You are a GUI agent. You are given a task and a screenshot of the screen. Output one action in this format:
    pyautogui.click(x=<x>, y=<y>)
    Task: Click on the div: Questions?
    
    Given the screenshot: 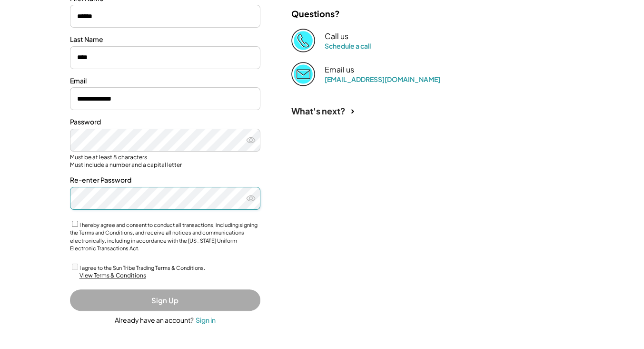 What is the action you would take?
    pyautogui.click(x=316, y=13)
    